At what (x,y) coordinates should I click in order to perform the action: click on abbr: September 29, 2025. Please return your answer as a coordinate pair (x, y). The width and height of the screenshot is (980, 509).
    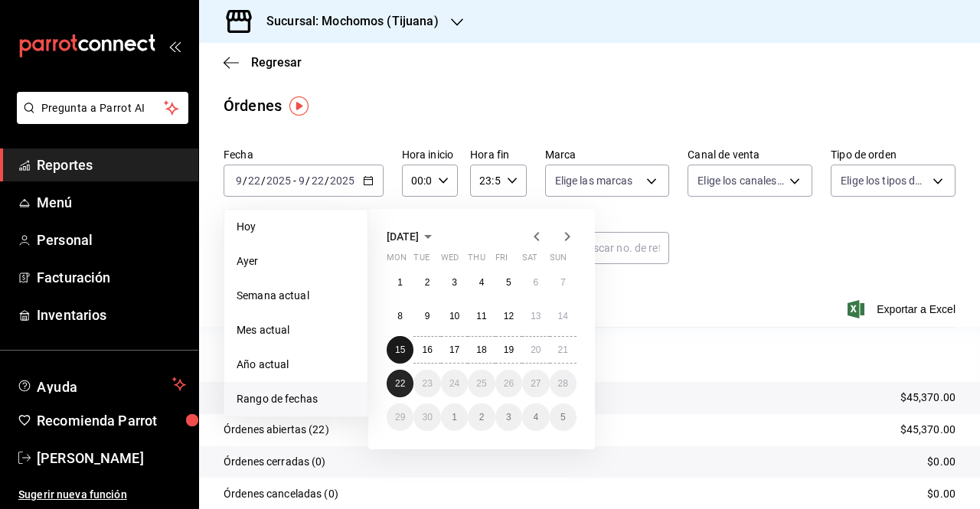
    Looking at the image, I should click on (400, 417).